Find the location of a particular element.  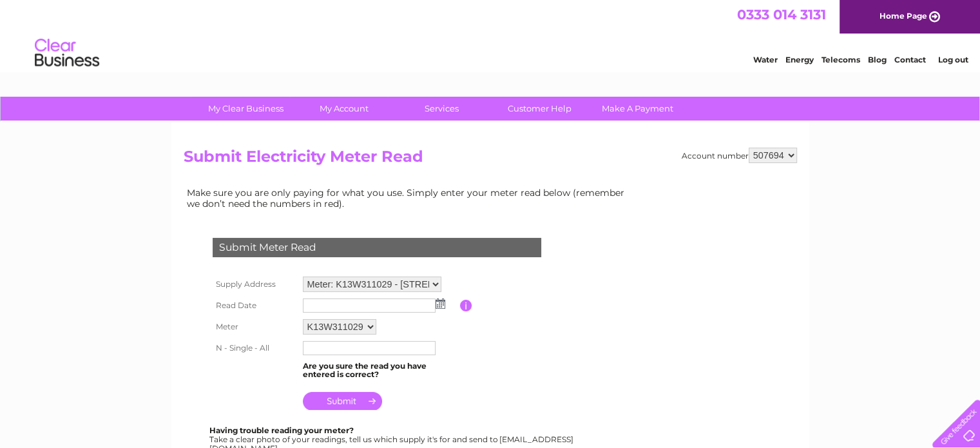

td: Are you sure the read you have entered is correct? is located at coordinates (380, 371).